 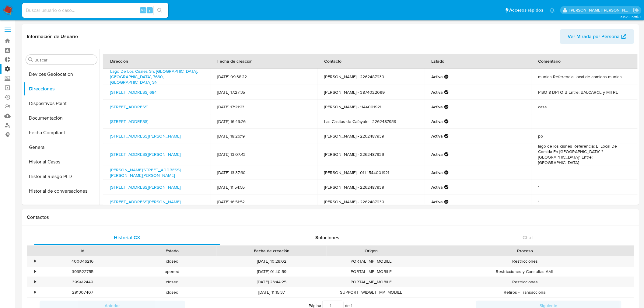 What do you see at coordinates (330, 217) in the screenshot?
I see `h1: Contactos` at bounding box center [330, 217].